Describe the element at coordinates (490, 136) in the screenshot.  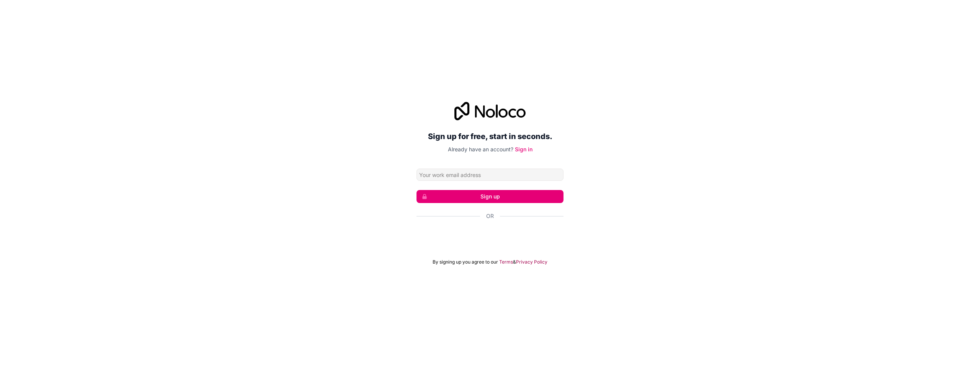
I see `h2: Sign up for free, start in seconds.` at that location.